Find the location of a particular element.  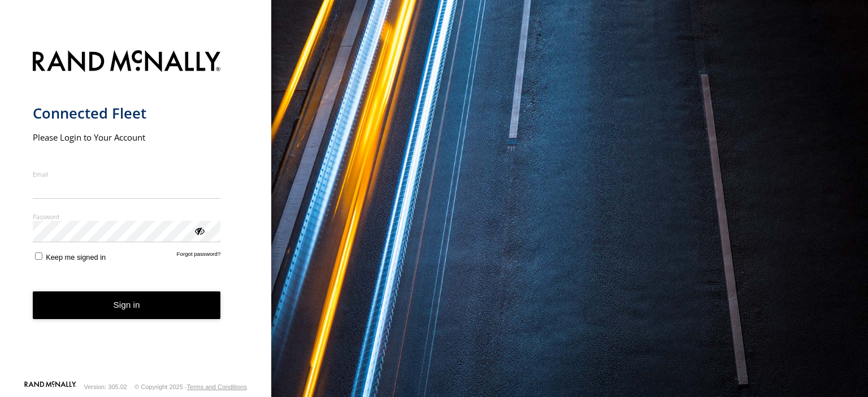

input: Keep me signed in is located at coordinates (38, 256).